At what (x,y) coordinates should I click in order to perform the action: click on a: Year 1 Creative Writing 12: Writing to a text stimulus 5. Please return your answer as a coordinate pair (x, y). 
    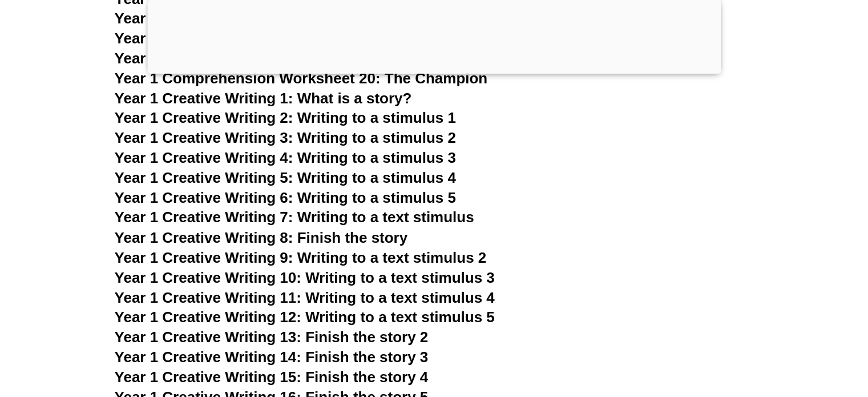
    Looking at the image, I should click on (305, 316).